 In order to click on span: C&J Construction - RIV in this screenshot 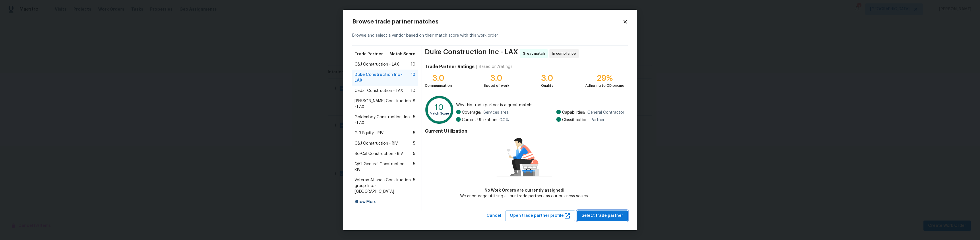, I will do `click(376, 144)`.